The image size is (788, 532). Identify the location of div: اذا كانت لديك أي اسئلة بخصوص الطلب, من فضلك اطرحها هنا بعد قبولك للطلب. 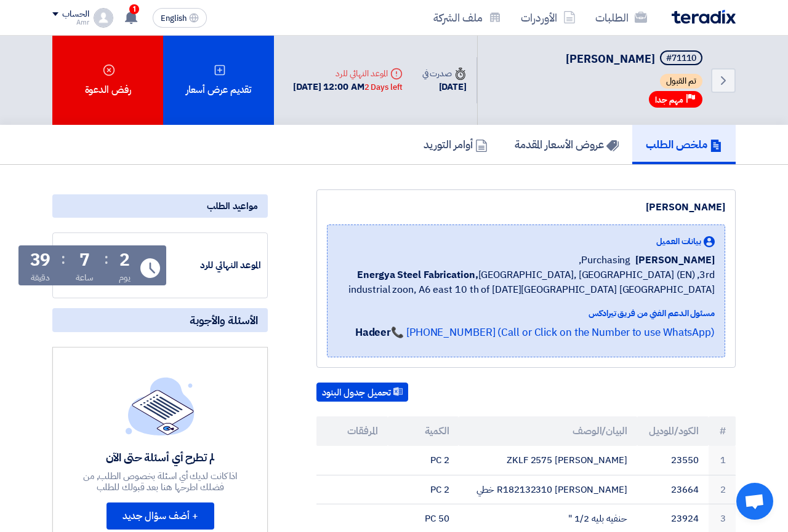
(160, 482).